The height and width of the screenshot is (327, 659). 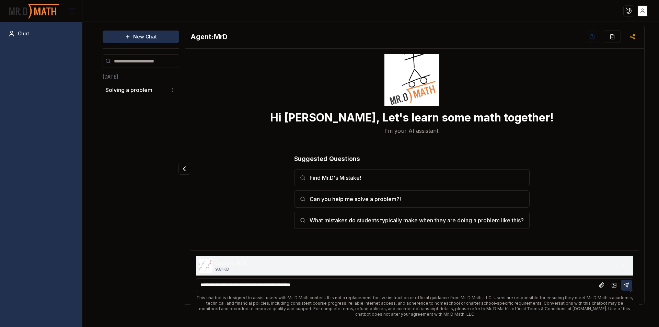 What do you see at coordinates (141, 37) in the screenshot?
I see `button: New Chat` at bounding box center [141, 37].